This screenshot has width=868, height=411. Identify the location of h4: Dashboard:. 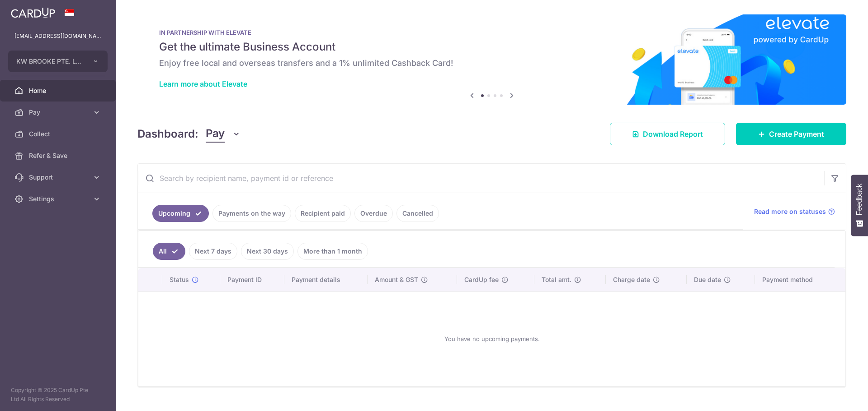
(168, 135).